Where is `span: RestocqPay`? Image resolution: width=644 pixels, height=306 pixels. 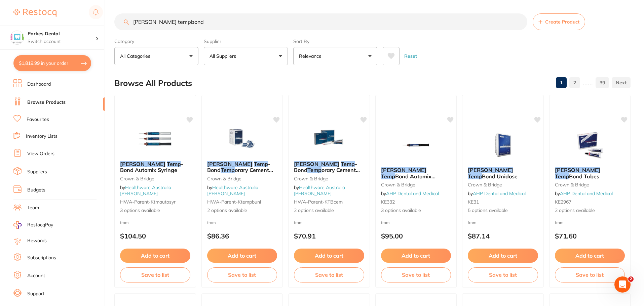
span: RestocqPay is located at coordinates (40, 225).